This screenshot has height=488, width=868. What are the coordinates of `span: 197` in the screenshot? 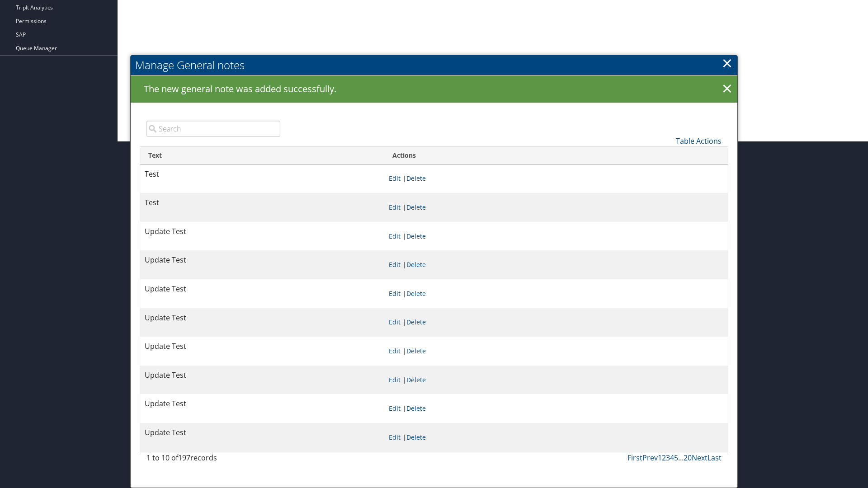 It's located at (184, 458).